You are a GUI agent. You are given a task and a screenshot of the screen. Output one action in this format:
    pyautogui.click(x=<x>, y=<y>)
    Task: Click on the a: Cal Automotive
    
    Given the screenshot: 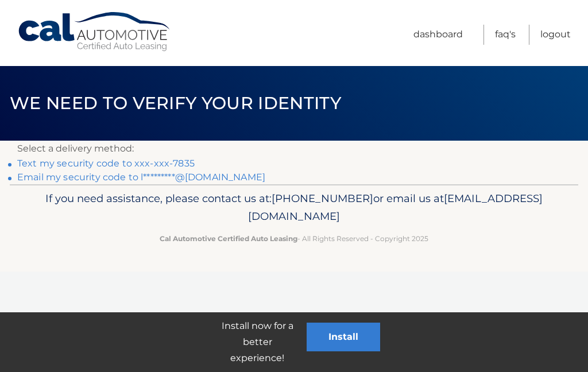 What is the action you would take?
    pyautogui.click(x=95, y=32)
    